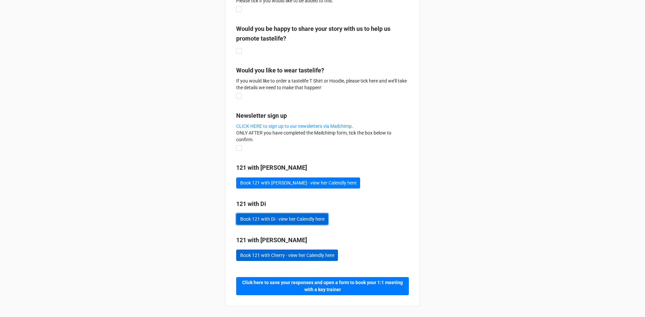  I want to click on a: CLICK HERE to sign up to our newsletters via Mailchimp, so click(294, 126).